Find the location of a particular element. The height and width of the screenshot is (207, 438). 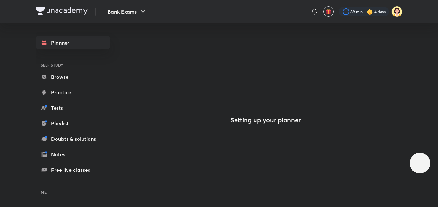

h4: Setting up your planner is located at coordinates (266, 120).